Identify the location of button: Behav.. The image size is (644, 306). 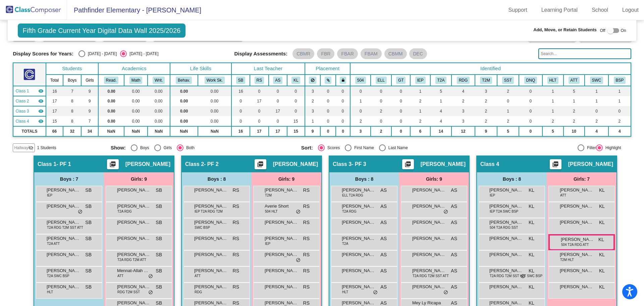
(184, 80).